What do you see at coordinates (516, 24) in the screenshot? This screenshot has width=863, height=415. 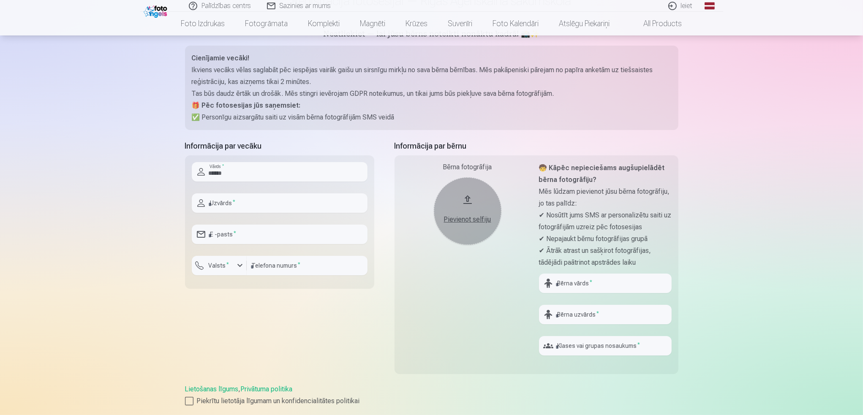 I see `a: Foto kalendāri` at bounding box center [516, 24].